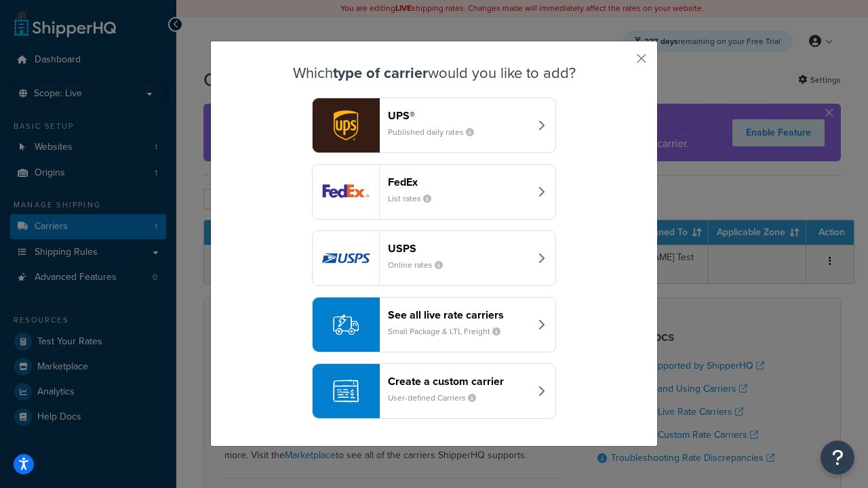  What do you see at coordinates (415, 199) in the screenshot?
I see `small: List rates` at bounding box center [415, 199].